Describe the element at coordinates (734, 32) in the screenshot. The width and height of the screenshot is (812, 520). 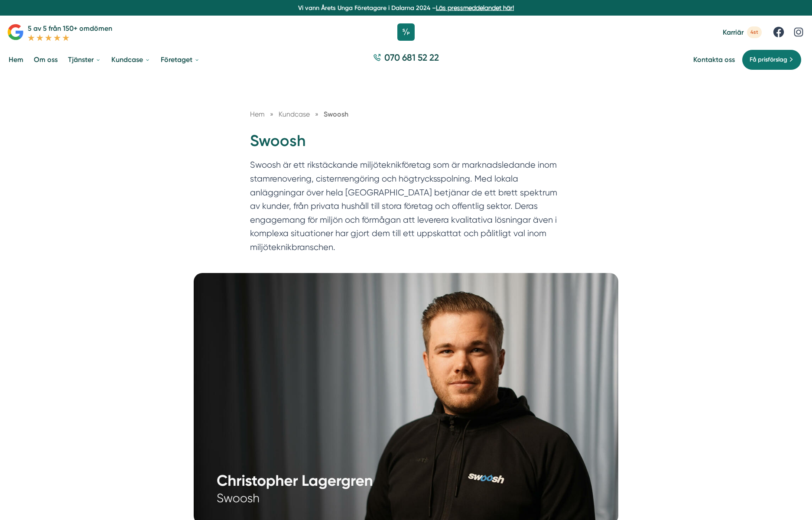
I see `span: Karriär` at that location.